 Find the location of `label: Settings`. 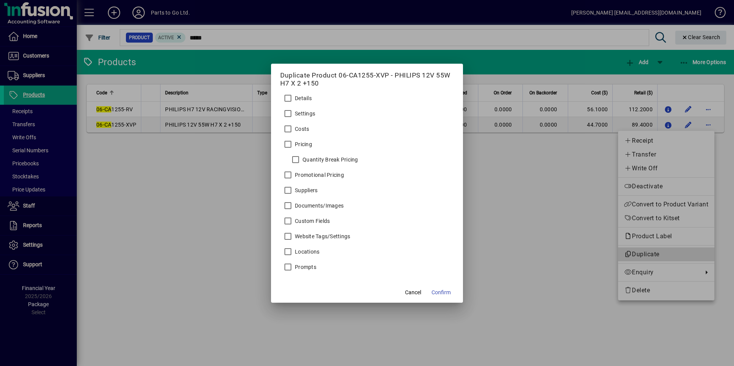

label: Settings is located at coordinates (304, 114).